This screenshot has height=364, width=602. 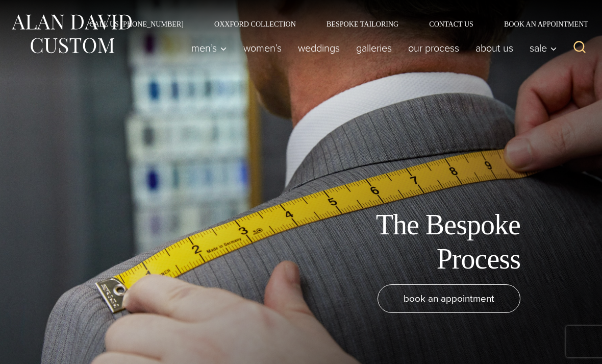 I want to click on a: Galleries, so click(x=374, y=48).